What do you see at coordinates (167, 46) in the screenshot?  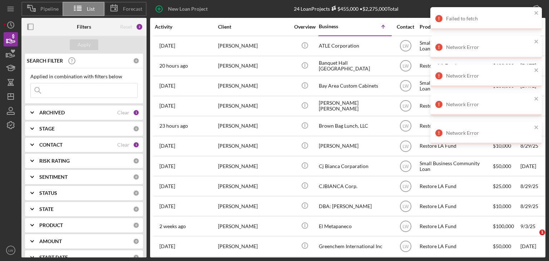 I see `time: 2025-08-20 21:41` at bounding box center [167, 46].